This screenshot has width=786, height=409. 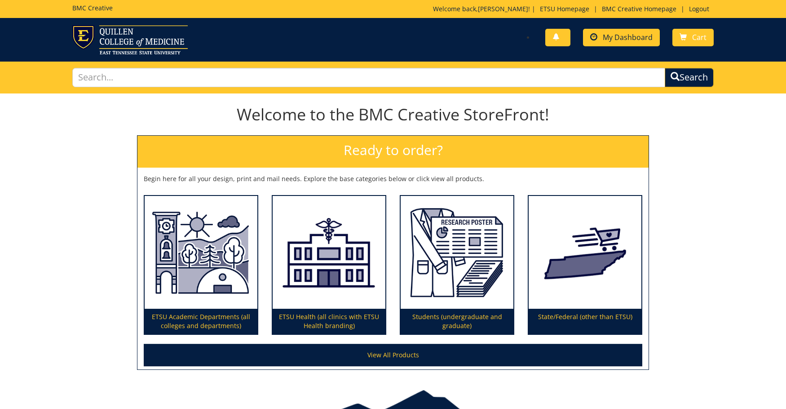 What do you see at coordinates (329, 252) in the screenshot?
I see `img: ETSU Health (all clinics with ETSU Health branding)` at bounding box center [329, 252].